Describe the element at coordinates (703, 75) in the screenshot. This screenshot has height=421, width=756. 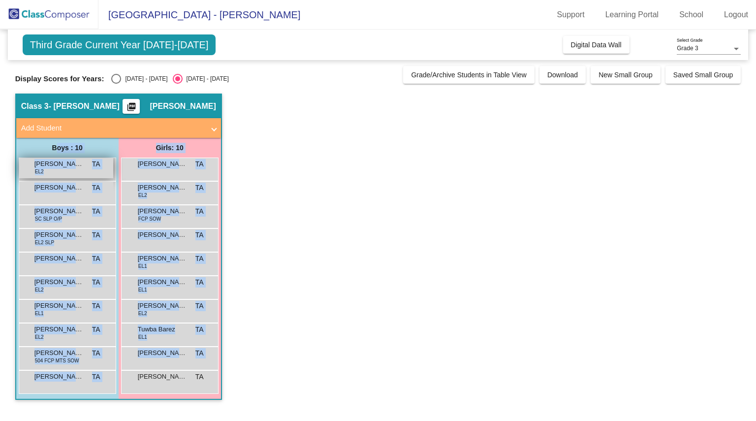
I see `span: Saved Small Group` at that location.